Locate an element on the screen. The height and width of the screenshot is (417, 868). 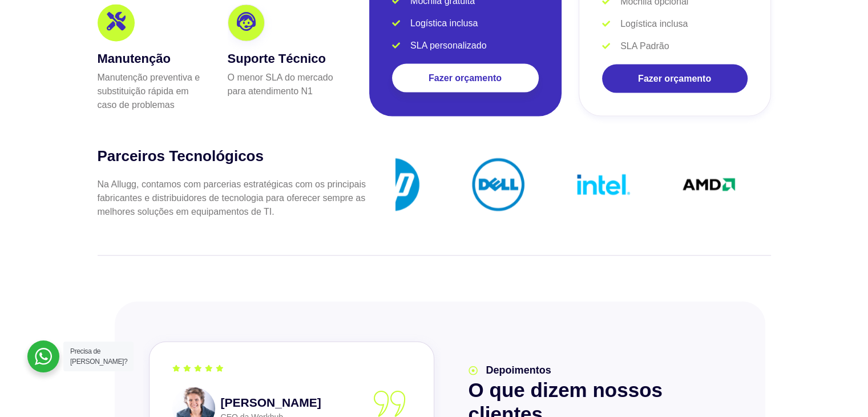
p: O menor SLA do mercado para atendimento N1 is located at coordinates (282, 85).